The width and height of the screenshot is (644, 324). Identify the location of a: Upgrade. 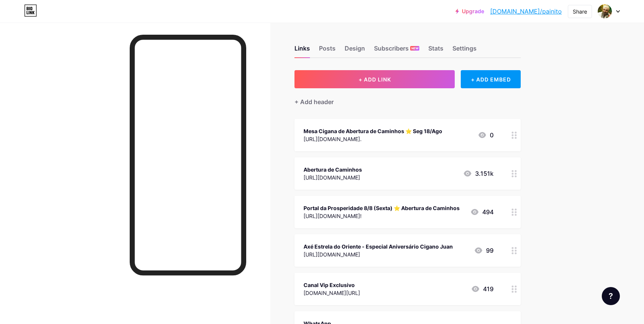
(470, 11).